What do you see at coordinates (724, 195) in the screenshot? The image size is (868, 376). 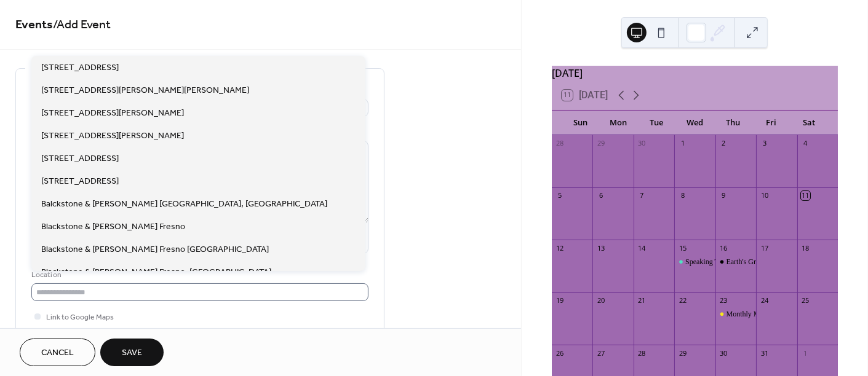 I see `div: 9` at bounding box center [724, 195].